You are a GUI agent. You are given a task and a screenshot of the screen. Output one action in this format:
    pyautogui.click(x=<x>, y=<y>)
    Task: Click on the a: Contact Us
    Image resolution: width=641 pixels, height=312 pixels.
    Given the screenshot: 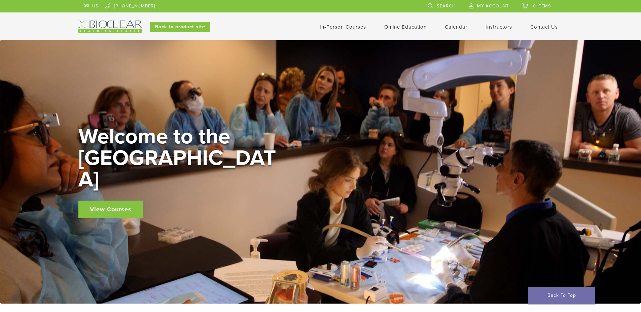 What is the action you would take?
    pyautogui.click(x=544, y=27)
    